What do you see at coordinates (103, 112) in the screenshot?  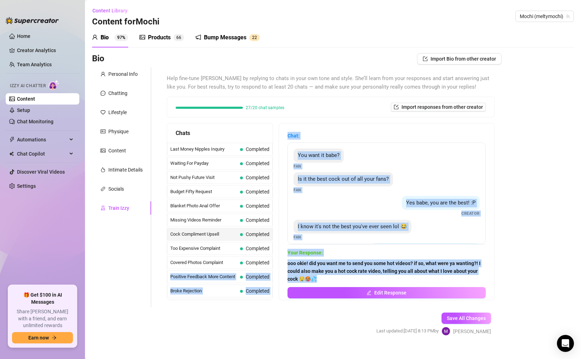 I see `span: heart` at bounding box center [103, 112].